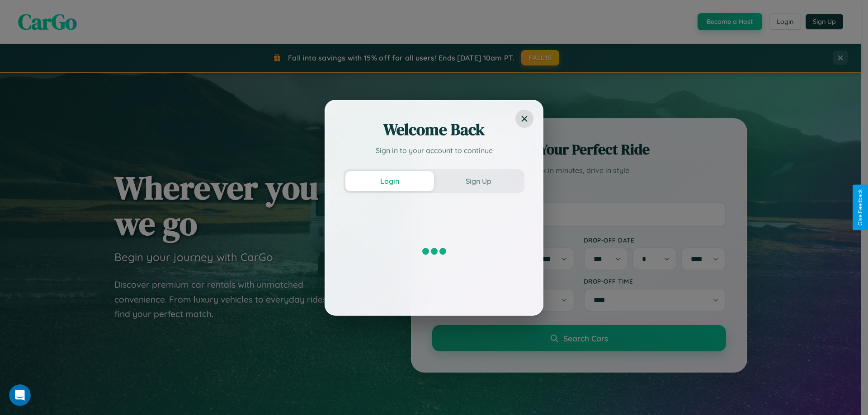 This screenshot has height=415, width=868. Describe the element at coordinates (434, 130) in the screenshot. I see `h2: Welcome Back` at that location.